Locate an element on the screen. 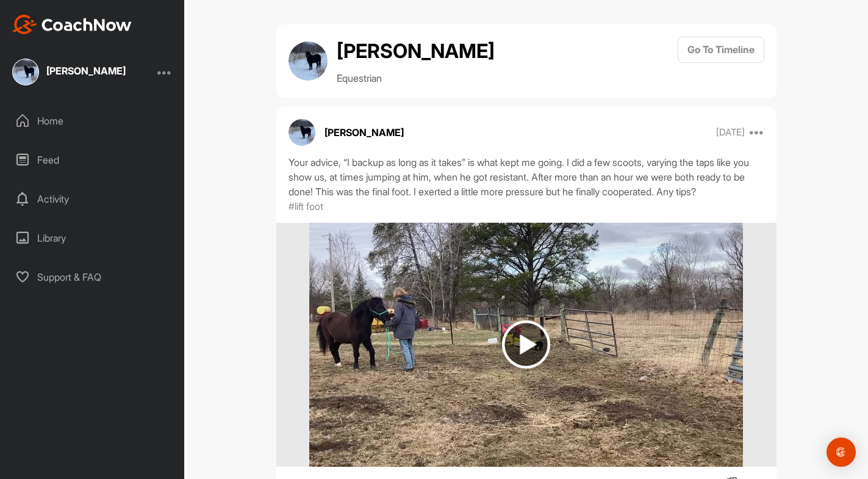  img: play is located at coordinates (526, 344).